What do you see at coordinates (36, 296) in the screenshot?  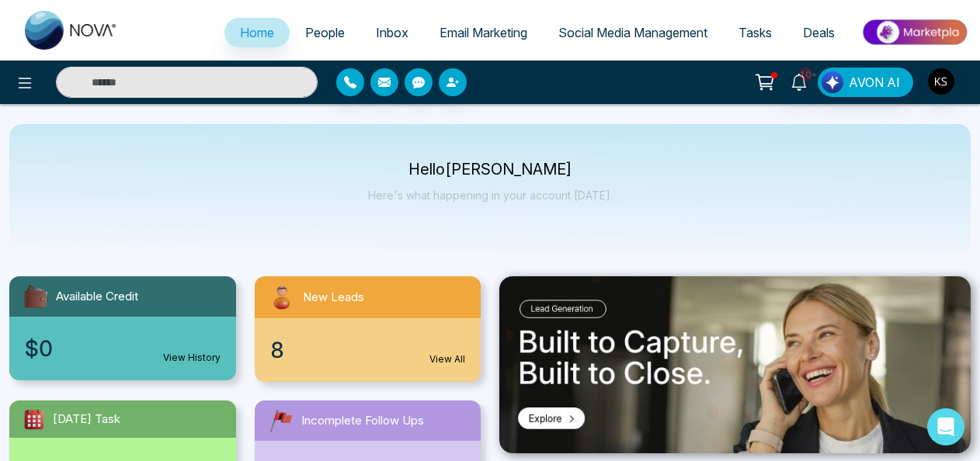 I see `img: availableCredit.svg` at bounding box center [36, 296].